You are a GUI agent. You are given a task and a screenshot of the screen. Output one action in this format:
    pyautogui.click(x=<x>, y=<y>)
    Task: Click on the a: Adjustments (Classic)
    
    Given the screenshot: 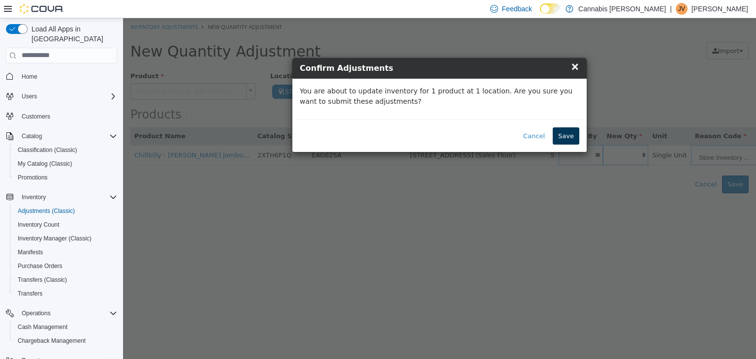 What is the action you would take?
    pyautogui.click(x=46, y=211)
    